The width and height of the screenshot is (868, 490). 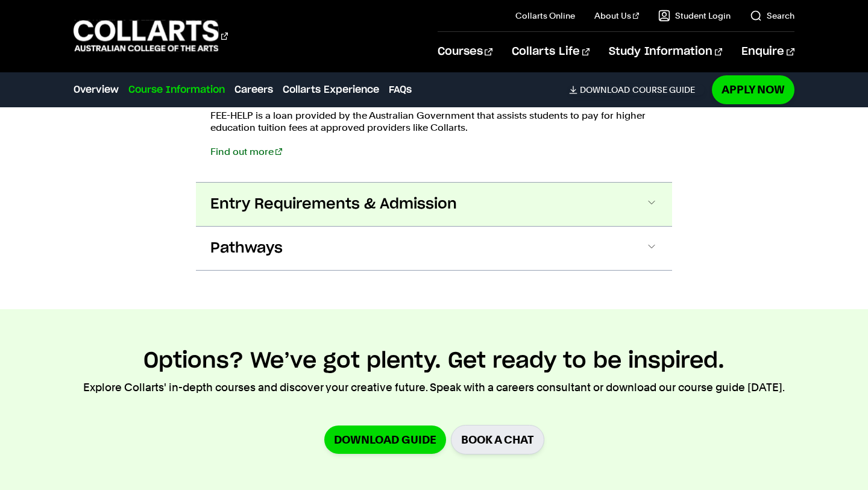 I want to click on a: FAQs, so click(x=400, y=90).